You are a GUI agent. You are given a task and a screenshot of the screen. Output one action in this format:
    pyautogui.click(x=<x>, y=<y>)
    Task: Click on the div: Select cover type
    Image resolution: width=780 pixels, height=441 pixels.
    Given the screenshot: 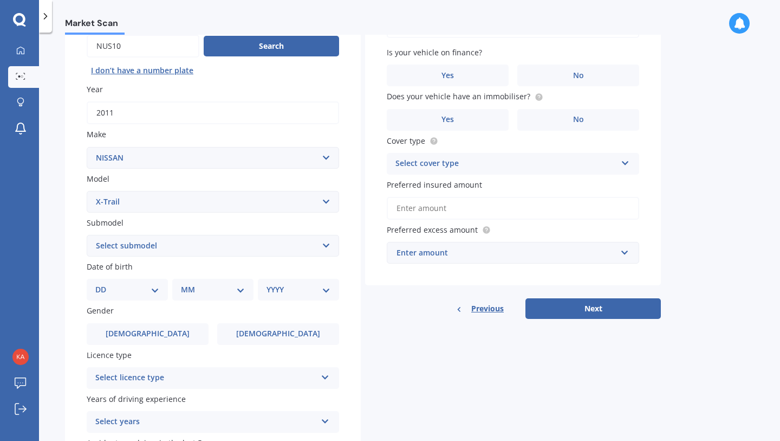 What is the action you would take?
    pyautogui.click(x=506, y=164)
    